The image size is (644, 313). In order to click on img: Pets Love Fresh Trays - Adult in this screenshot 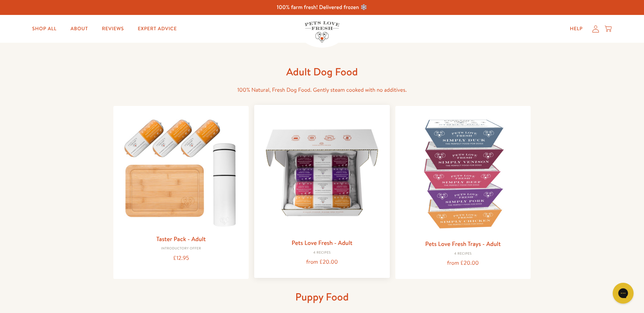, I will do `click(463, 173)`.